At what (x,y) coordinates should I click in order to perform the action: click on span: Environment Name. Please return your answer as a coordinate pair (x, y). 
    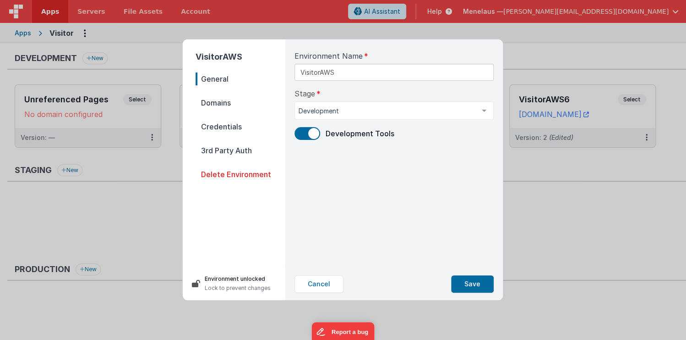
    Looking at the image, I should click on (329, 56).